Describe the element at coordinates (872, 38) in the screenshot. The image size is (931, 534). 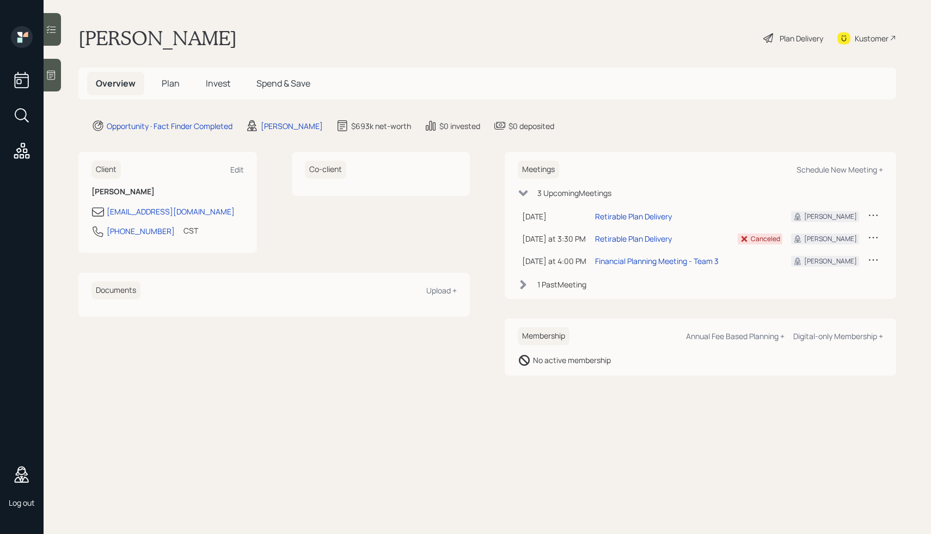
I see `div: Kustomer` at that location.